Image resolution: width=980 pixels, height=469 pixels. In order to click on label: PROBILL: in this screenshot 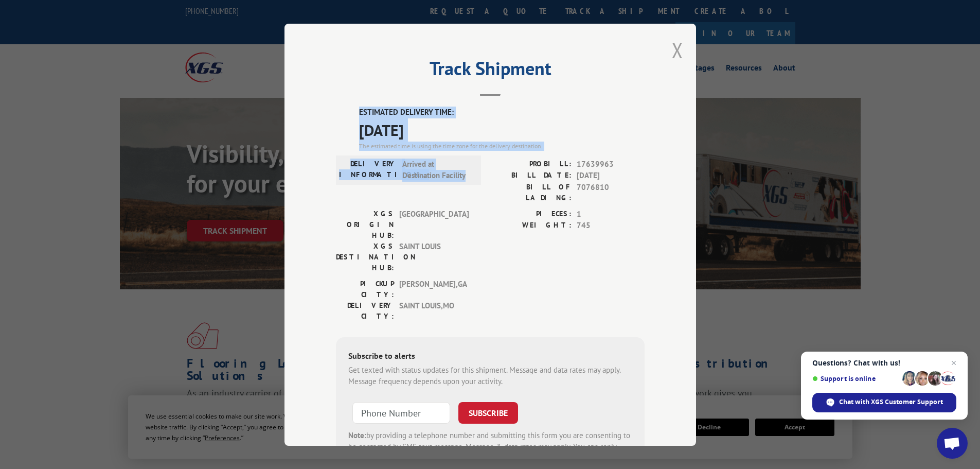, I will do `click(531, 164)`.